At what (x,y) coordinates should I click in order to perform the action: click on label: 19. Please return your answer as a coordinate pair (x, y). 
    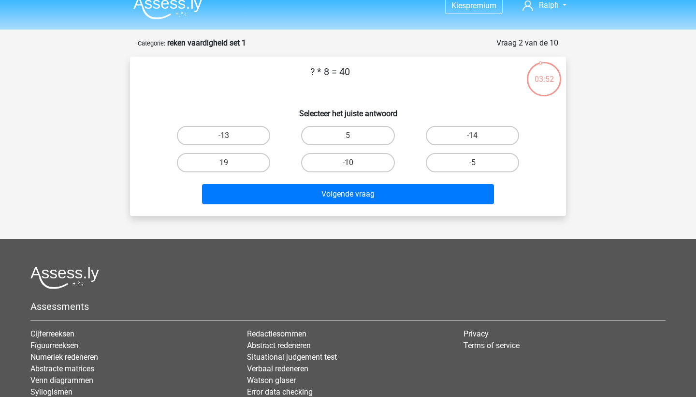
    Looking at the image, I should click on (223, 163).